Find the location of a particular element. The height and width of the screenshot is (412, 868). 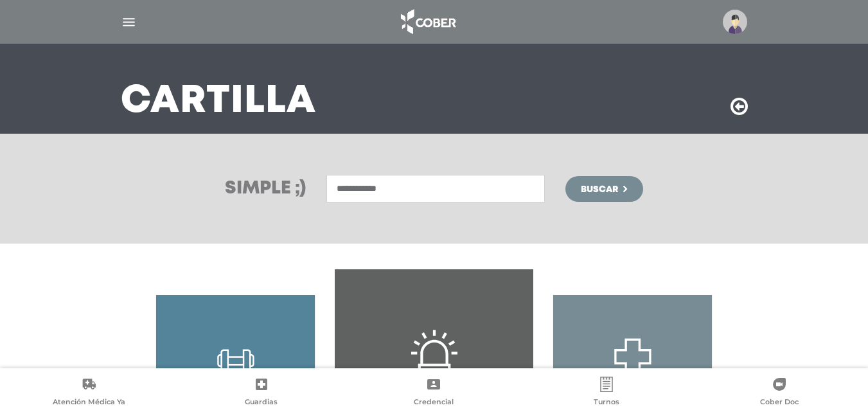

span: Credencial is located at coordinates (434, 403).